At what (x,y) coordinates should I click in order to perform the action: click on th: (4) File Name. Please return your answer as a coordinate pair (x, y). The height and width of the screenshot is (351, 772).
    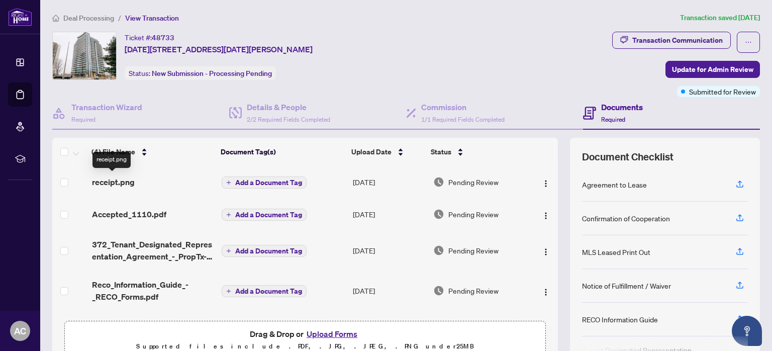
    Looking at the image, I should click on (152, 152).